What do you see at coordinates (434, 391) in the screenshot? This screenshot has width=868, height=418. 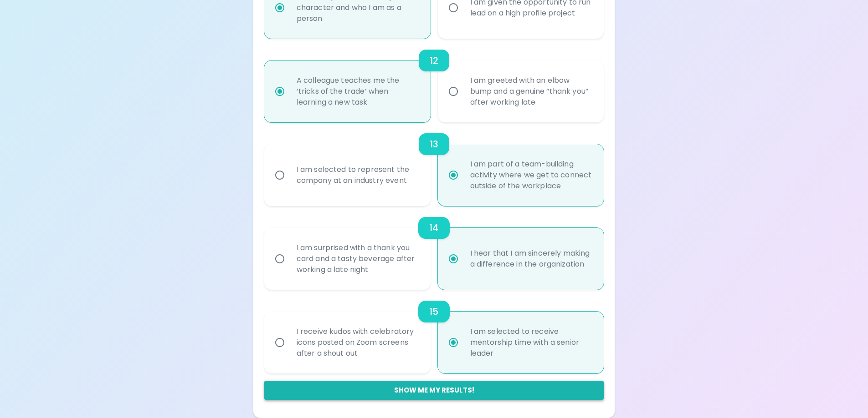 I see `button: Show me my results!` at bounding box center [434, 391].